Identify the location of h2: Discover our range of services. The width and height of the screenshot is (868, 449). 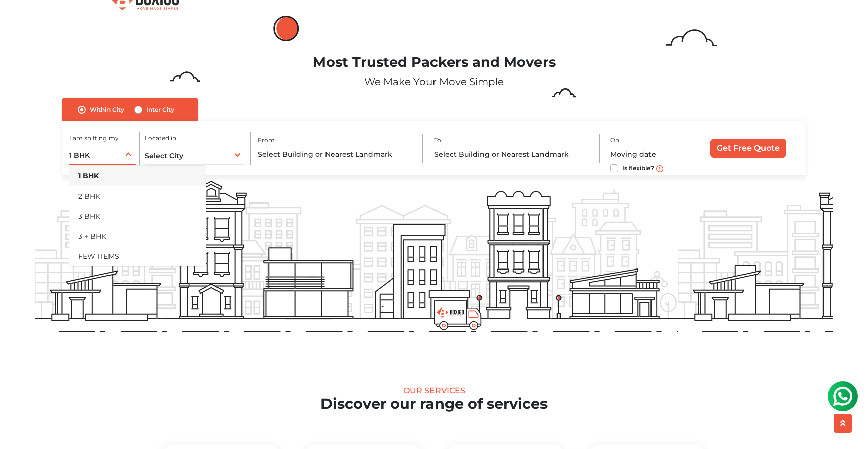
(434, 404).